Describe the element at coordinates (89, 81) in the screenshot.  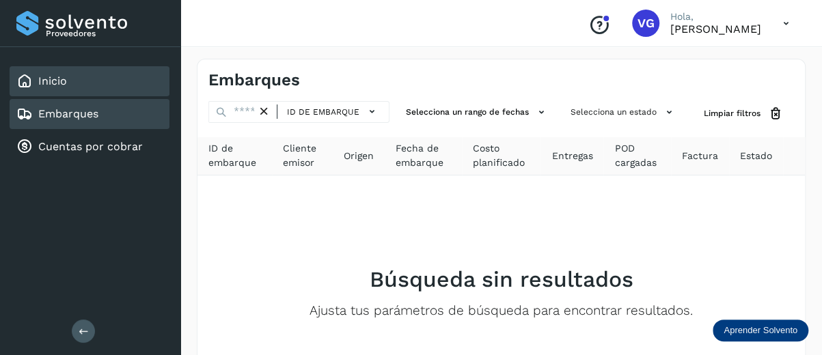
I see `div: Inicio` at that location.